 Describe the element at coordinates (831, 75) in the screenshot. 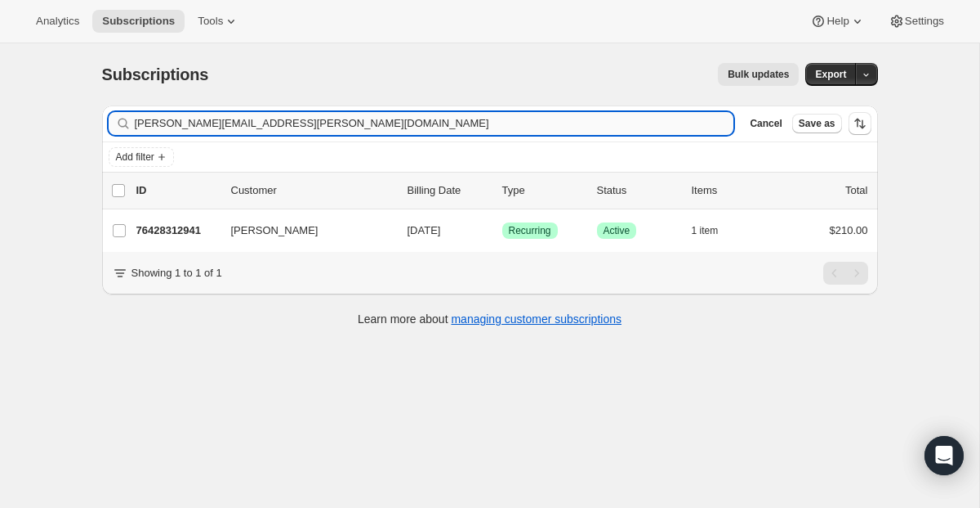

I see `button: Export` at that location.